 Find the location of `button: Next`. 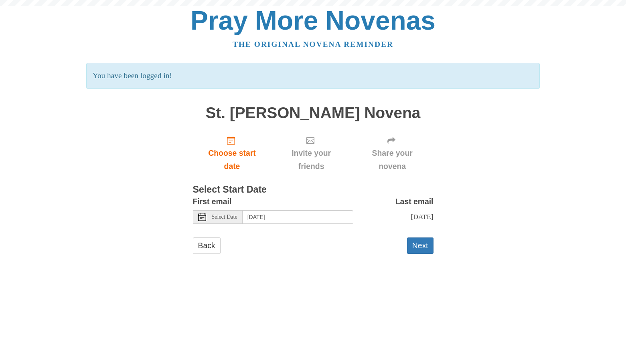

button: Next is located at coordinates (420, 246).